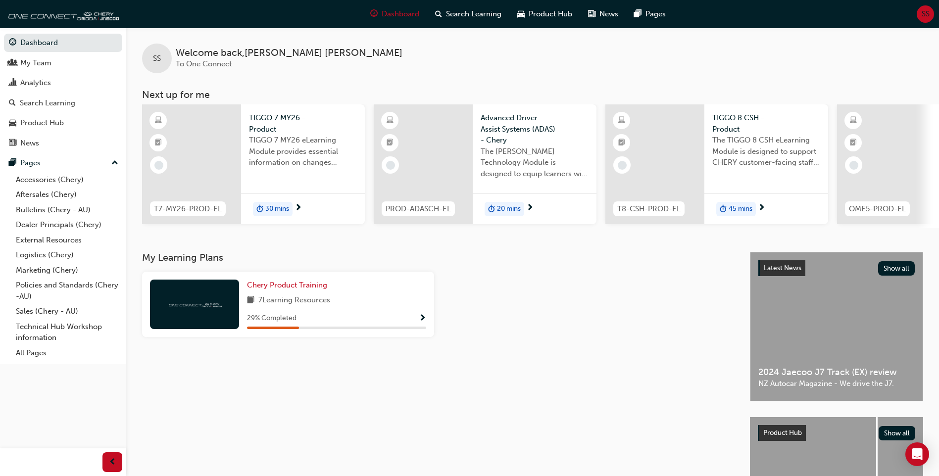 Image resolution: width=939 pixels, height=476 pixels. Describe the element at coordinates (603, 14) in the screenshot. I see `a: news-iconNews` at that location.